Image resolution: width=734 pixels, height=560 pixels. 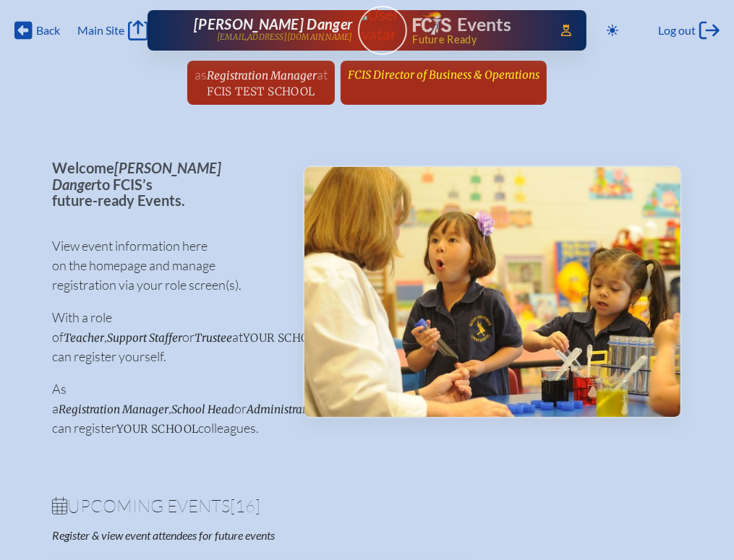 What do you see at coordinates (492, 292) in the screenshot?
I see `img: Events` at bounding box center [492, 292].